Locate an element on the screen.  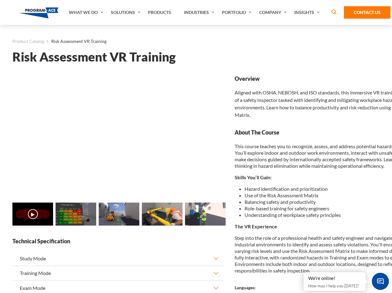
img: Program-Ace is located at coordinates (39, 13).